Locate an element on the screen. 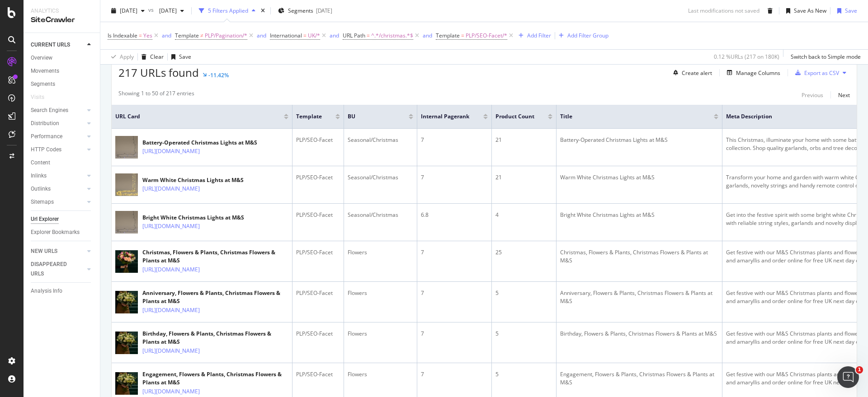 The image size is (868, 397). span: PLP/SEO-Facet/* is located at coordinates (486, 35).